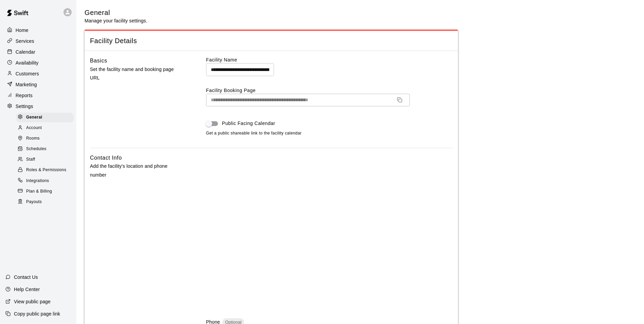 This screenshot has width=644, height=324. What do you see at coordinates (45, 202) in the screenshot?
I see `div: Payouts` at bounding box center [45, 202].